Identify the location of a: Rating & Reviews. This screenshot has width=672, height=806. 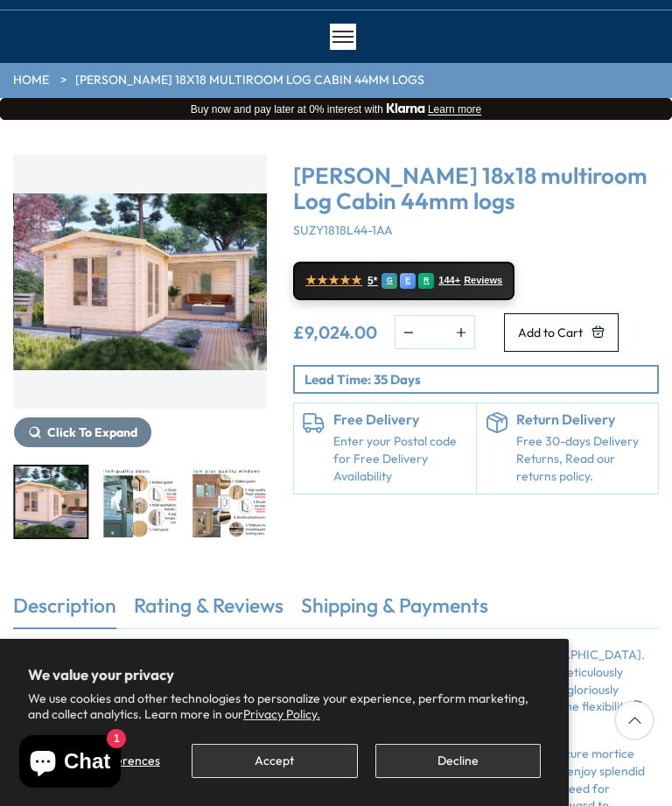
(208, 610).